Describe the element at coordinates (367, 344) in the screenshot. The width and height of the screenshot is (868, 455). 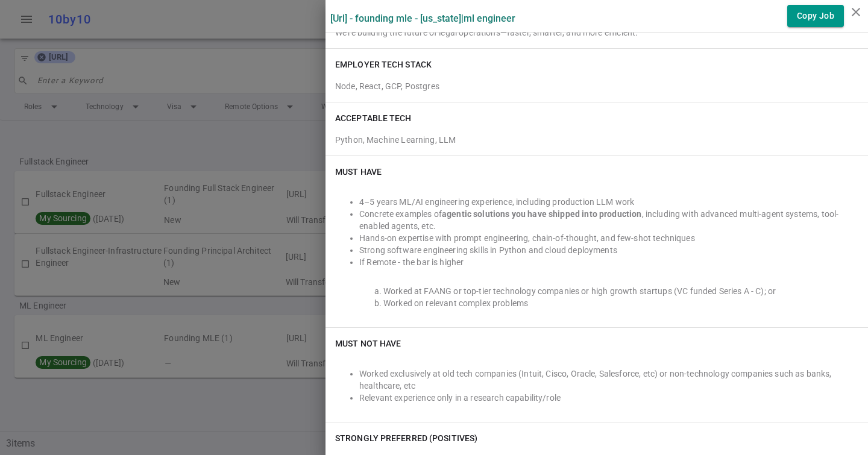
I see `h6: Must NOT Have` at that location.